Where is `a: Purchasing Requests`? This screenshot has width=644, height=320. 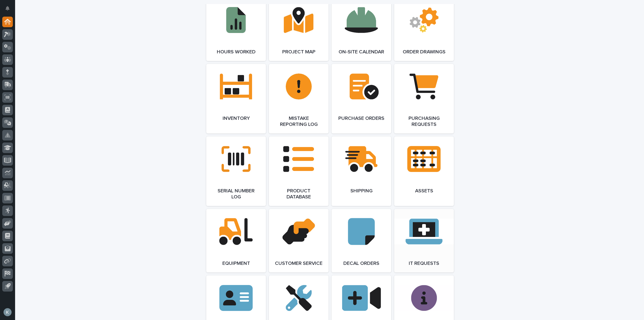
a: Purchasing Requests is located at coordinates (424, 98).